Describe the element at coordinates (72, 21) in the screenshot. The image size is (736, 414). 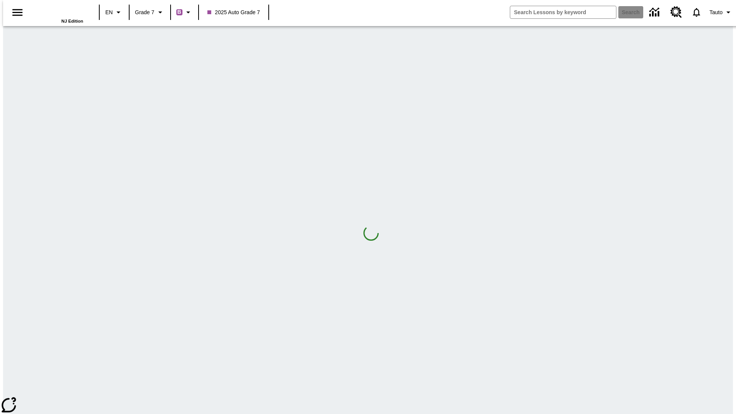
I see `span: NJ Edition` at that location.